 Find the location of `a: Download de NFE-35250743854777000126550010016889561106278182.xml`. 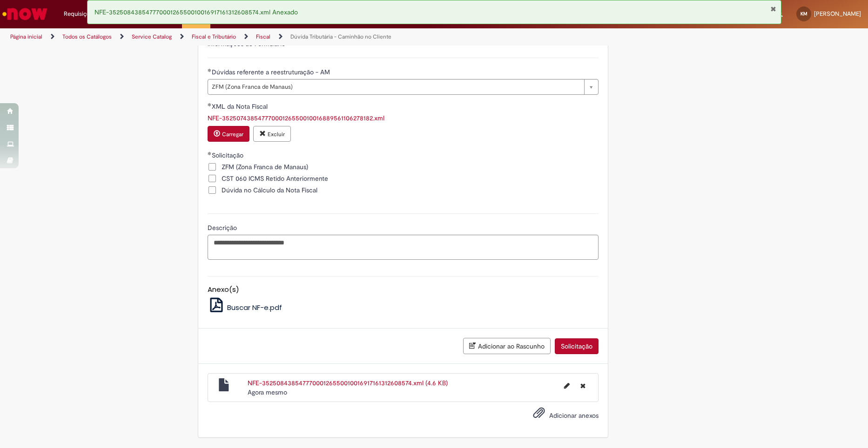

a: Download de NFE-35250743854777000126550010016889561106278182.xml is located at coordinates (296, 118).